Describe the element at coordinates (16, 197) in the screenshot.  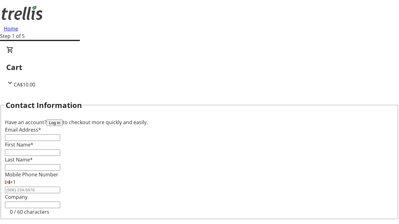
I see `label: Company` at that location.